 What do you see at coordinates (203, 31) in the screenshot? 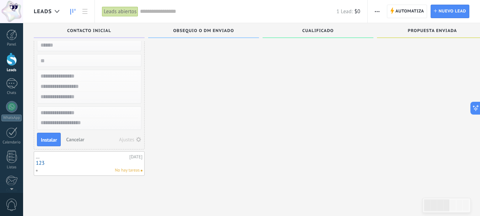
I see `span: Obsequio o DM enviado` at bounding box center [203, 31].